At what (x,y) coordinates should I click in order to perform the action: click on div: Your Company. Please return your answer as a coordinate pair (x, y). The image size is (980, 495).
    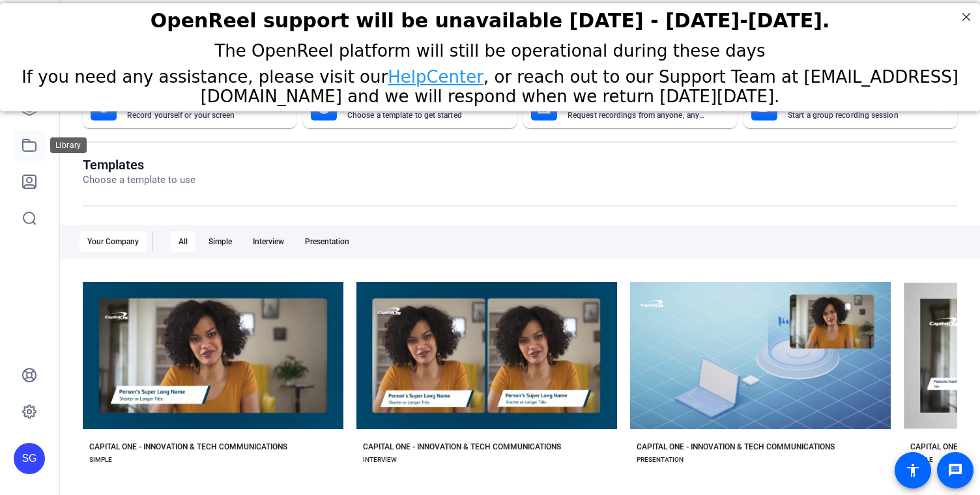
    Looking at the image, I should click on (113, 242).